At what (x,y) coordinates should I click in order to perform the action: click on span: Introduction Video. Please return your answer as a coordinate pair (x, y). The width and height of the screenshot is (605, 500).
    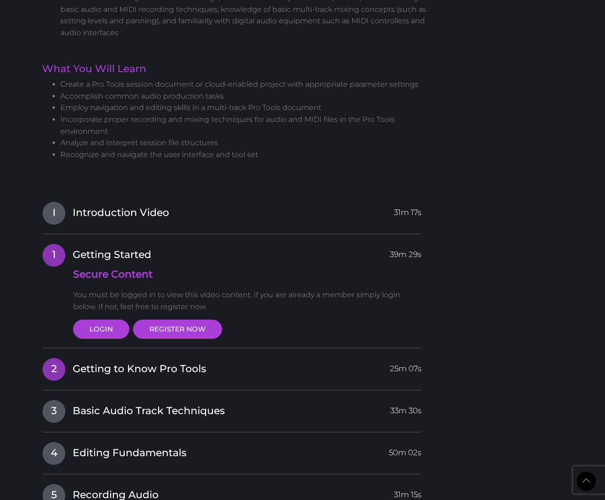
    Looking at the image, I should click on (121, 213).